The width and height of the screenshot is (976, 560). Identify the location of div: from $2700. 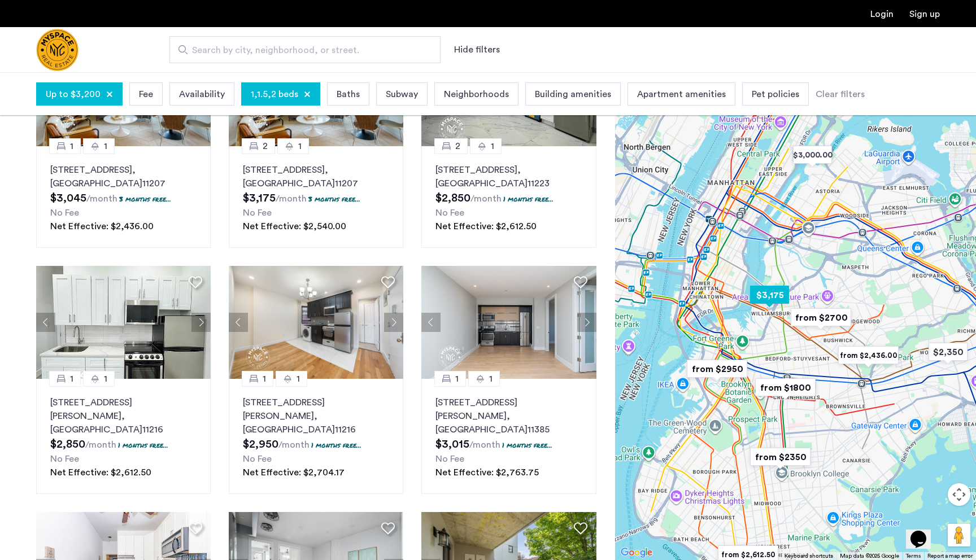
(820, 318).